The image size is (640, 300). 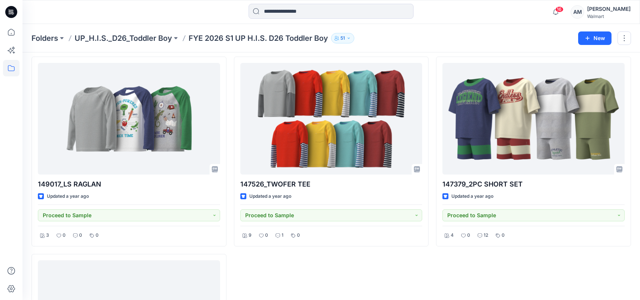 I want to click on a: 147526_TWOFER TEE, so click(x=331, y=119).